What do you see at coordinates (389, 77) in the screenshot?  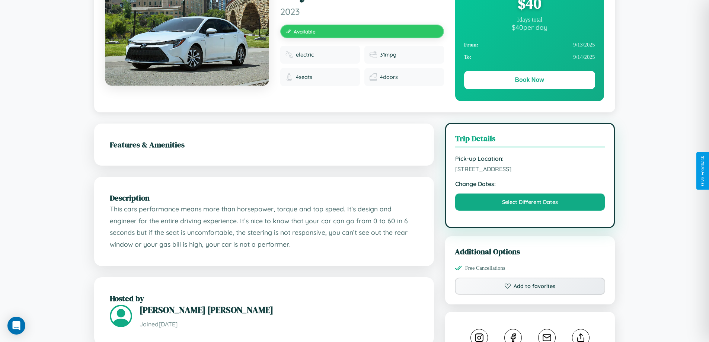 I see `span: 4 doors` at bounding box center [389, 77].